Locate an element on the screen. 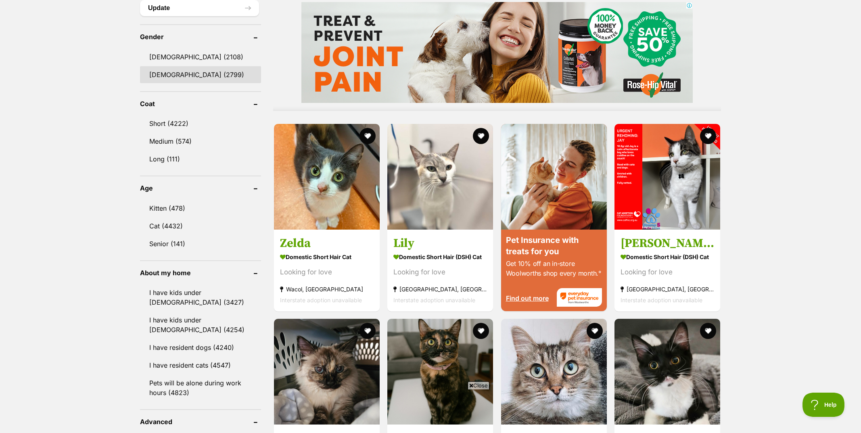 This screenshot has height=433, width=861. h3: Lily is located at coordinates (440, 243).